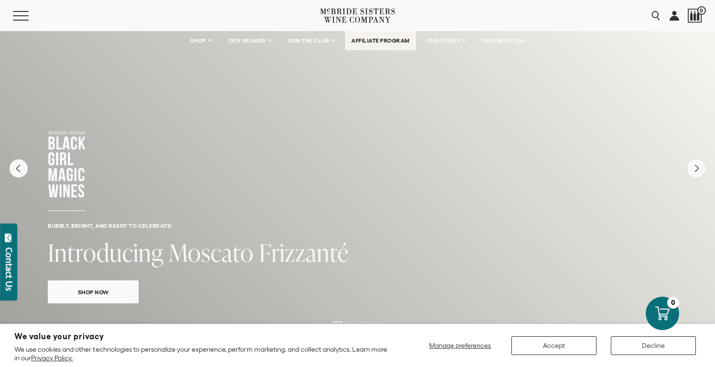 The image size is (715, 367). Describe the element at coordinates (202, 336) in the screenshot. I see `h2: We value your privacy` at that location.